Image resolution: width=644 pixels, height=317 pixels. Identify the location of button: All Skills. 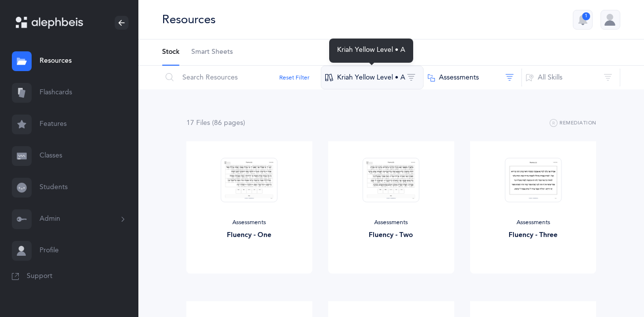
(571, 78).